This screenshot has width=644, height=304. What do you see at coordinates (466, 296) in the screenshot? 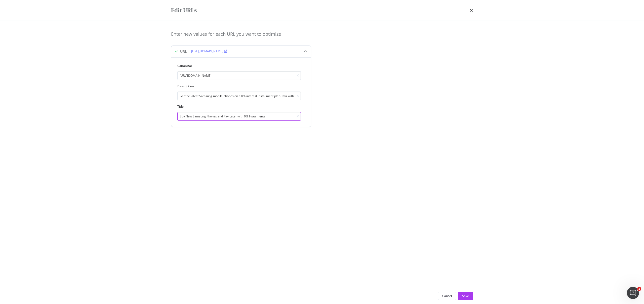
I see `div: Save` at bounding box center [466, 296].